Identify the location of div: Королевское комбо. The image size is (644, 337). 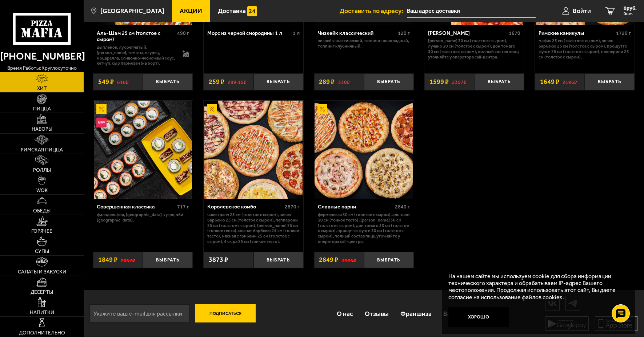
(245, 207).